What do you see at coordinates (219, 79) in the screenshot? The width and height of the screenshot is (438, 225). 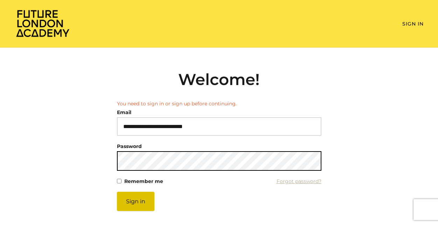 I see `h2: Welcome!` at bounding box center [219, 79].